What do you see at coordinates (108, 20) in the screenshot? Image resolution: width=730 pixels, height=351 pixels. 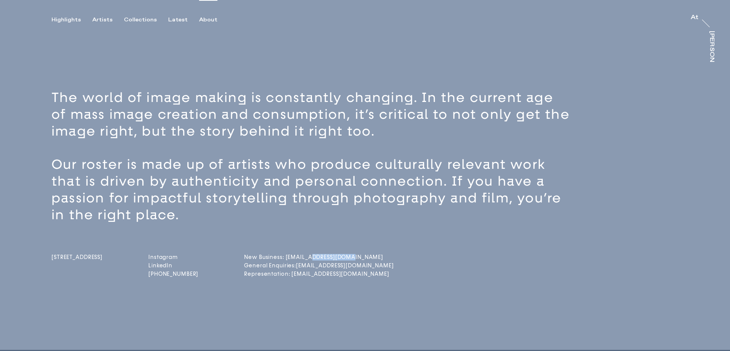 I see `button: Artists` at bounding box center [108, 20].